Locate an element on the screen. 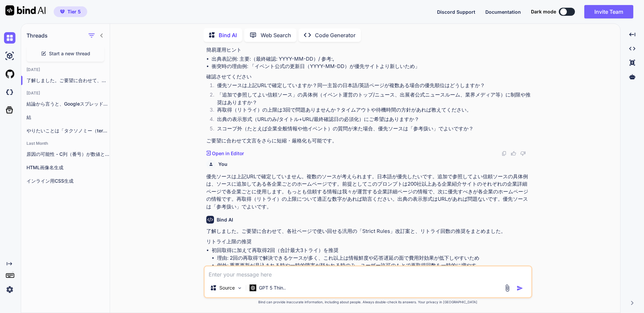 This screenshot has height=313, width=644. p: ご要望に合わせて文言をさらに短縮・厳格化も可能です。 is located at coordinates (369, 141).